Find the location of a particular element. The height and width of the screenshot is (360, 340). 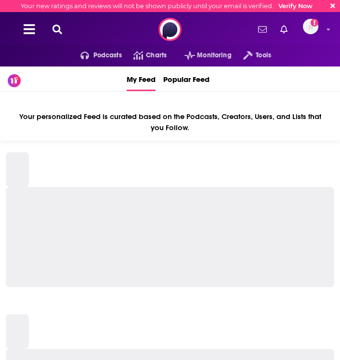

a: My Feed is located at coordinates (141, 79).